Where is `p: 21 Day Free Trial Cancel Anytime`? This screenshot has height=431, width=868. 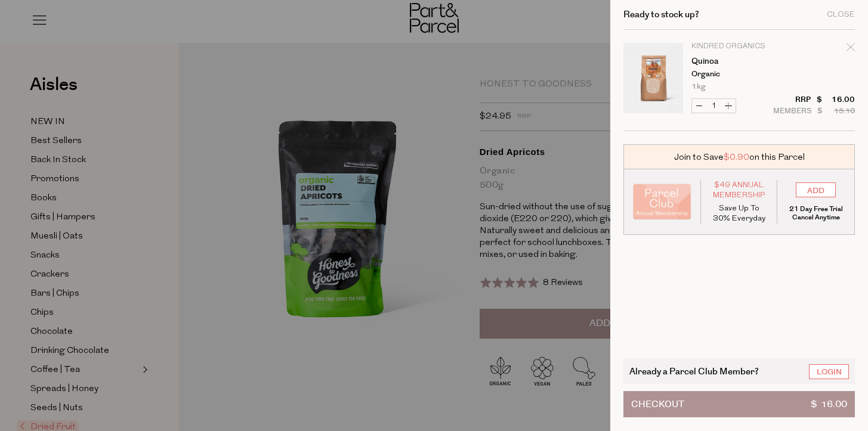
p: 21 Day Free Trial Cancel Anytime is located at coordinates (815, 213).